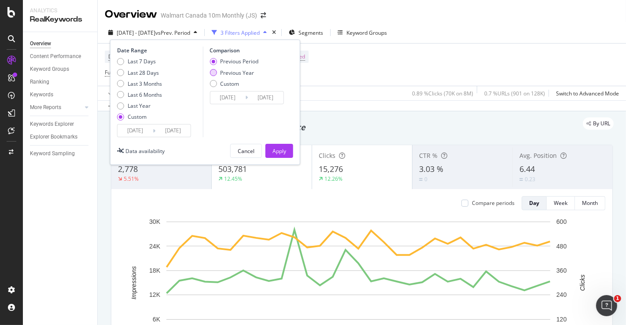 This screenshot has height=325, width=626. I want to click on span: 503,781, so click(232, 169).